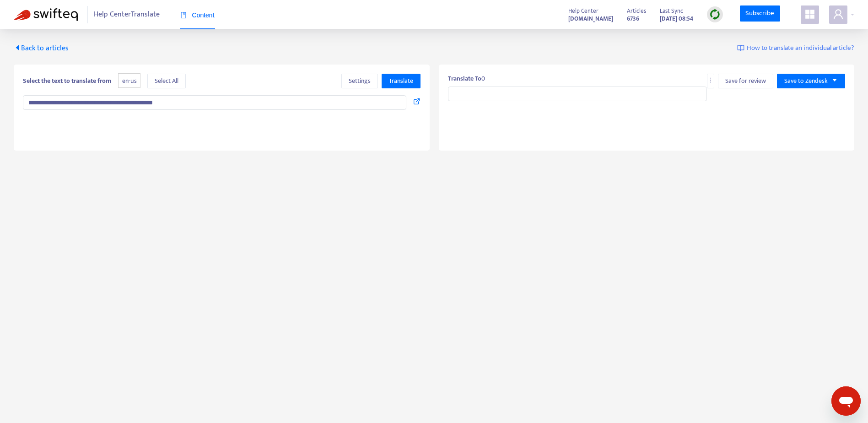 The height and width of the screenshot is (423, 868). What do you see at coordinates (646, 78) in the screenshot?
I see `div: 0` at bounding box center [646, 78].